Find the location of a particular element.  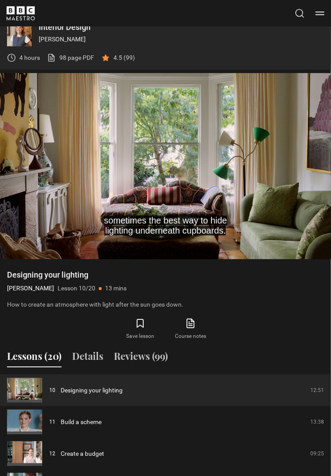

button: Reviews (99) is located at coordinates (141, 358).